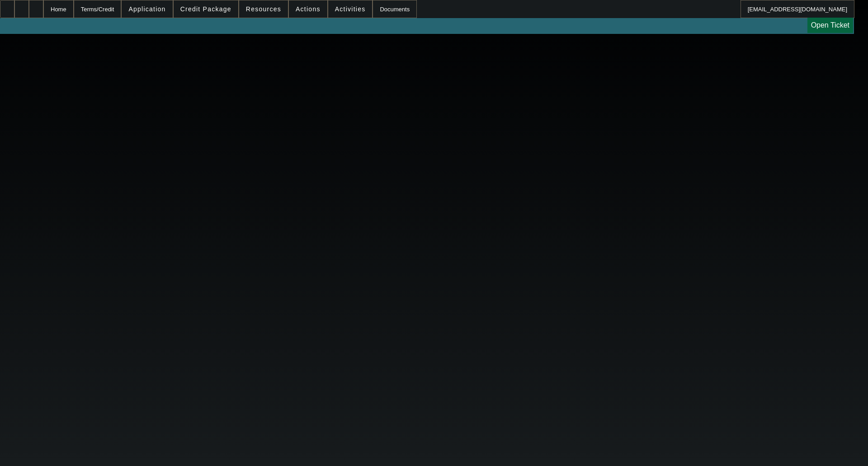 The height and width of the screenshot is (466, 868). Describe the element at coordinates (147, 9) in the screenshot. I see `button: Application` at that location.